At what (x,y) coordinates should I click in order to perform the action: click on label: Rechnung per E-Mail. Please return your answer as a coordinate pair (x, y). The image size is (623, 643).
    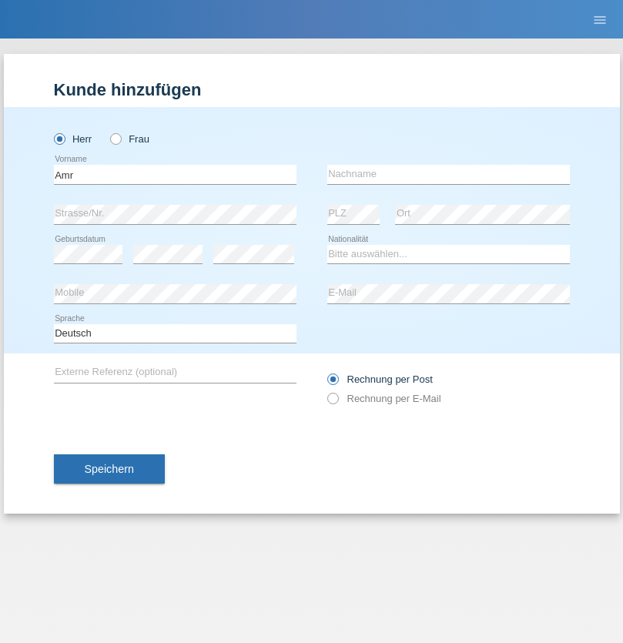
    Looking at the image, I should click on (384, 398).